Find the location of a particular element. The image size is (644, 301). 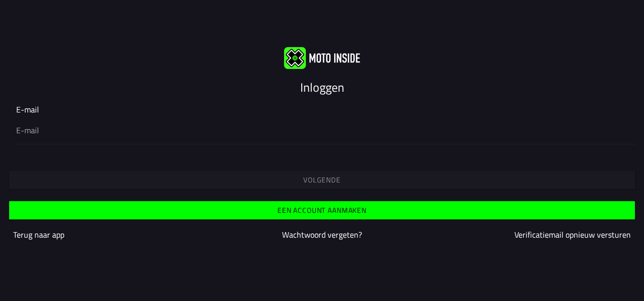

ion-text: Verificatiemail opnieuw versturen is located at coordinates (573, 235).